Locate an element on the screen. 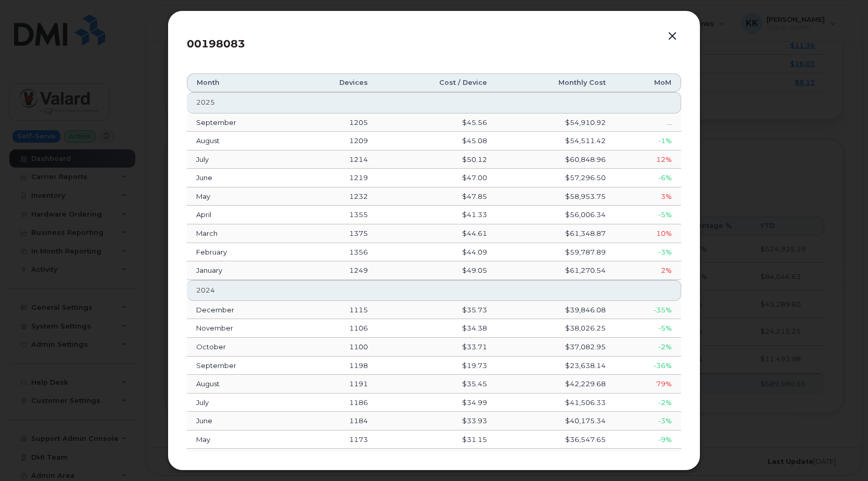 The width and height of the screenshot is (868, 481). th: 2024 is located at coordinates (434, 291).